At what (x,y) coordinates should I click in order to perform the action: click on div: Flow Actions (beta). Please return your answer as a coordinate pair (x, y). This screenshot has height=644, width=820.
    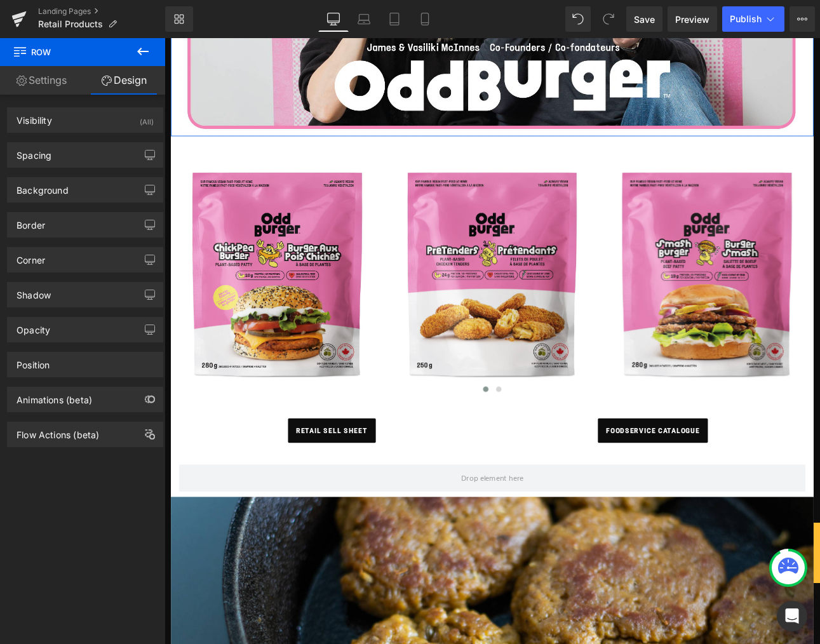
    Looking at the image, I should click on (58, 431).